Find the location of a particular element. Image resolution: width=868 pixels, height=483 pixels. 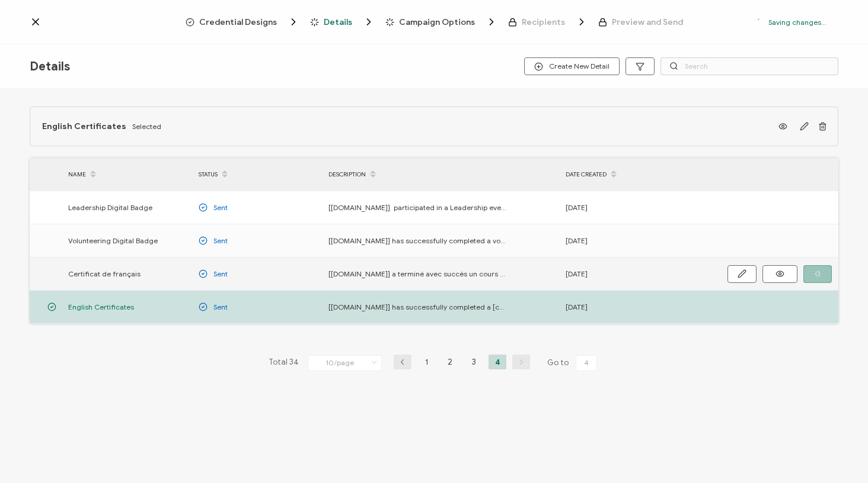

input: Select is located at coordinates (344, 363).